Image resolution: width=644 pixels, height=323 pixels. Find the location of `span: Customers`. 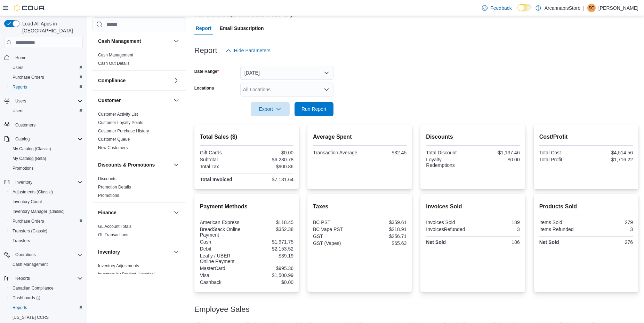

span: Customers is located at coordinates (25, 125).